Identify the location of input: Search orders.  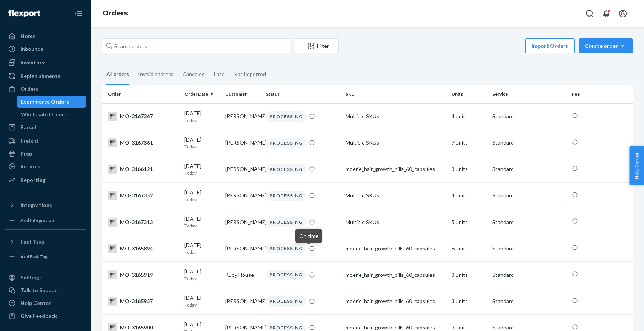
(196, 46).